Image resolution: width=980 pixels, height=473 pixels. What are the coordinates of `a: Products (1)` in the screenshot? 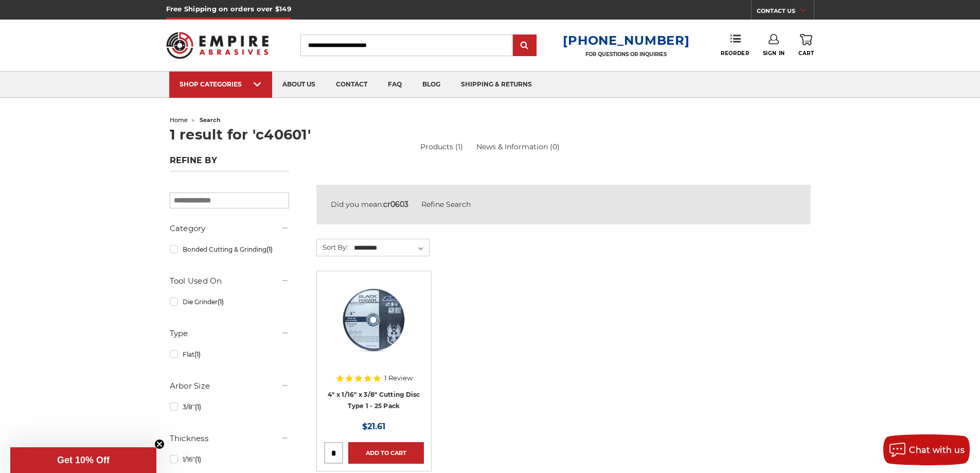 It's located at (442, 147).